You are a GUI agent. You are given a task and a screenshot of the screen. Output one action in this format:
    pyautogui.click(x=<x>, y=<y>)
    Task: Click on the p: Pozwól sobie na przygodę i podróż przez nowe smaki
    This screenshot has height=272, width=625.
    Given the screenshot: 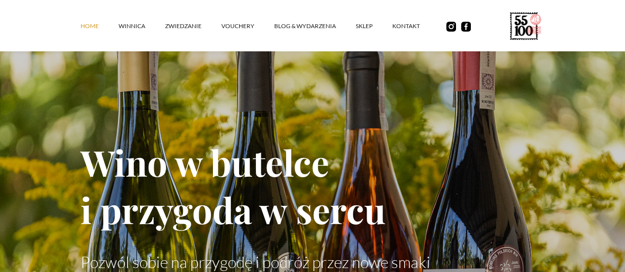 What is the action you would take?
    pyautogui.click(x=313, y=262)
    